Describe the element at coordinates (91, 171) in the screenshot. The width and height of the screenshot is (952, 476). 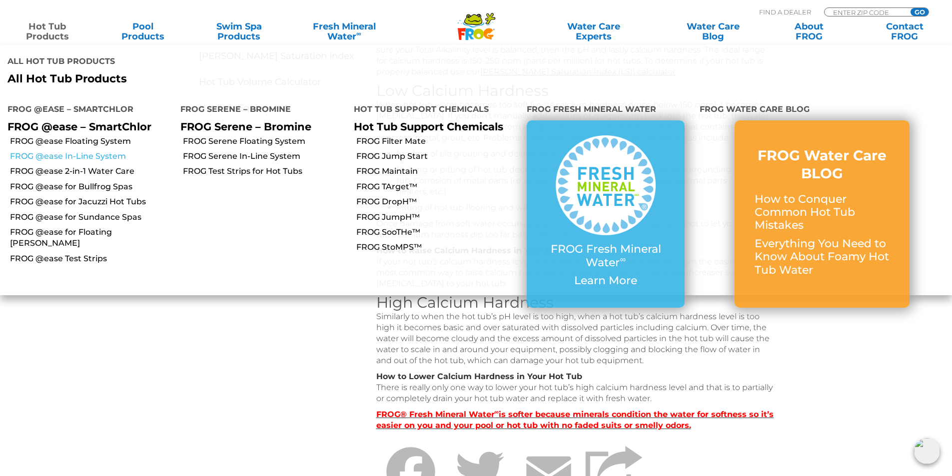
I see `a: FROG @ease 2-in-1 Water Care` at that location.